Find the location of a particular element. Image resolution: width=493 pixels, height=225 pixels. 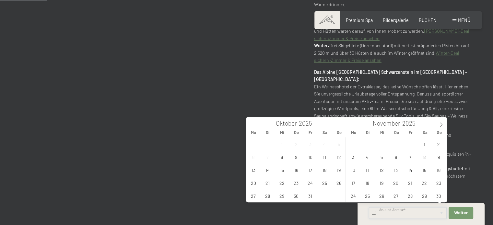

span: November 12, 2025 is located at coordinates (382, 170).